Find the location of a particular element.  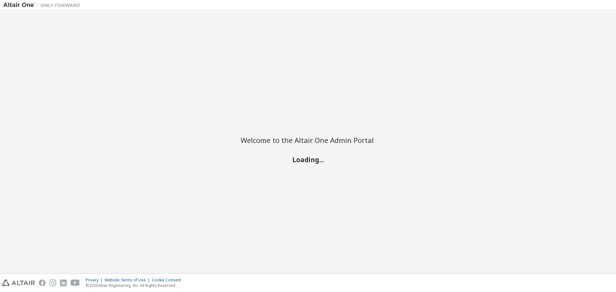

h2: Loading... is located at coordinates (308, 159).